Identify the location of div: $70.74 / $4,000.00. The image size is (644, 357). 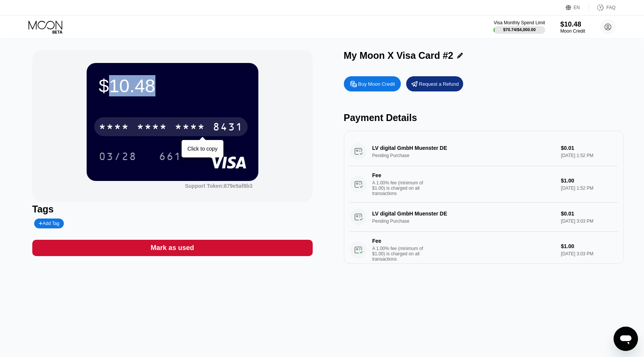
(519, 29).